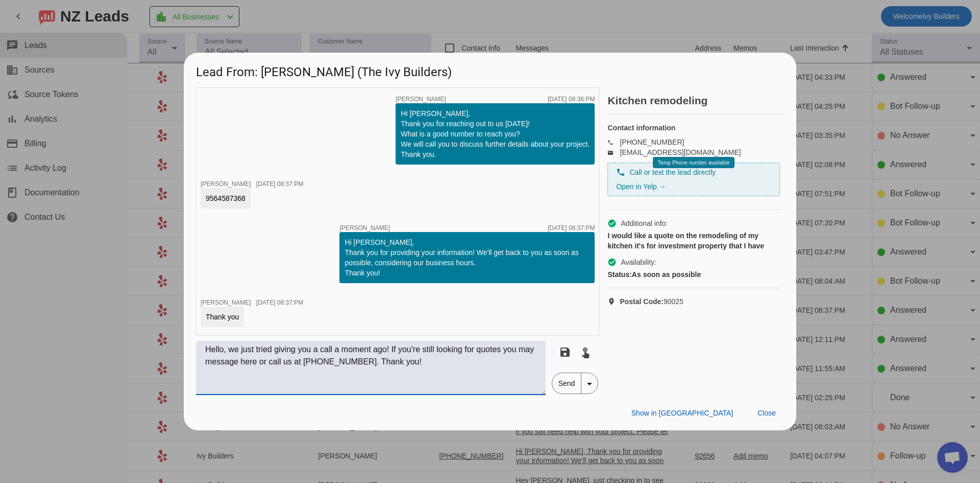  Describe the element at coordinates (222, 317) in the screenshot. I see `div: Thank you` at that location.